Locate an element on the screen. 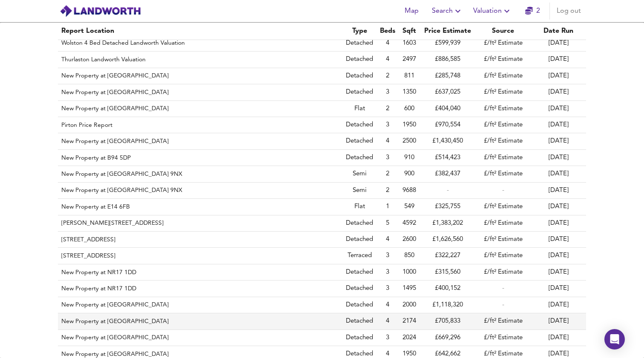 The image size is (644, 358). td: 2497 is located at coordinates (410, 59).